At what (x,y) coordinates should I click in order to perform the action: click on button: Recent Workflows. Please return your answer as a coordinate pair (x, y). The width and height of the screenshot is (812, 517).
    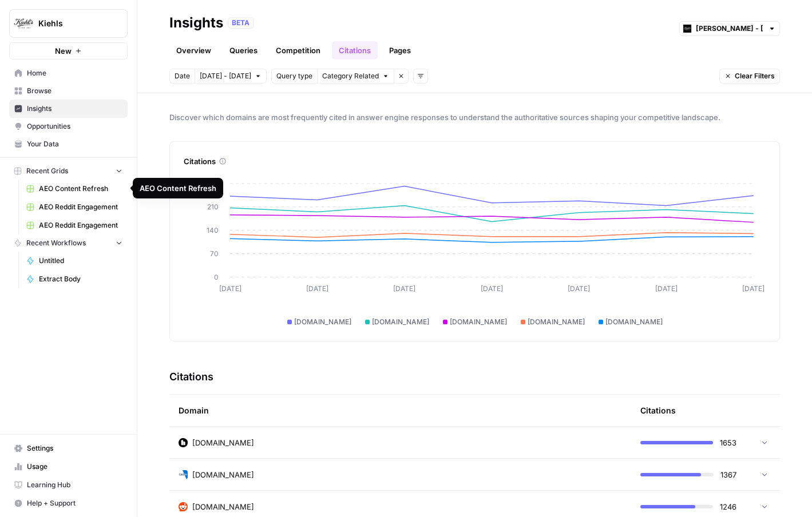
    Looking at the image, I should click on (68, 243).